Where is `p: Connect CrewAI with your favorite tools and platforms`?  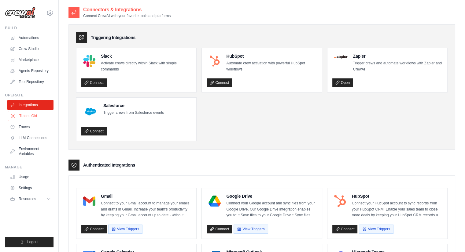 p: Connect CrewAI with your favorite tools and platforms is located at coordinates (127, 16).